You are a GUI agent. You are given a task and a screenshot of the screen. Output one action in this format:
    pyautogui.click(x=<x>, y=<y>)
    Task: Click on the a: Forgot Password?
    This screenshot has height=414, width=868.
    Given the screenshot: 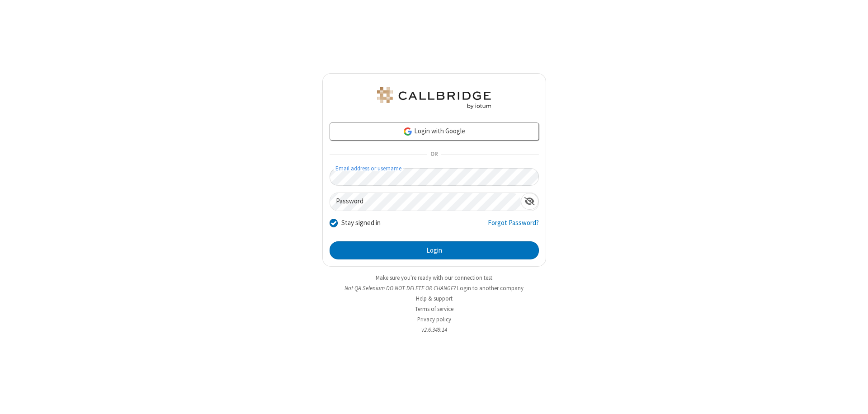 What is the action you would take?
    pyautogui.click(x=513, y=226)
    